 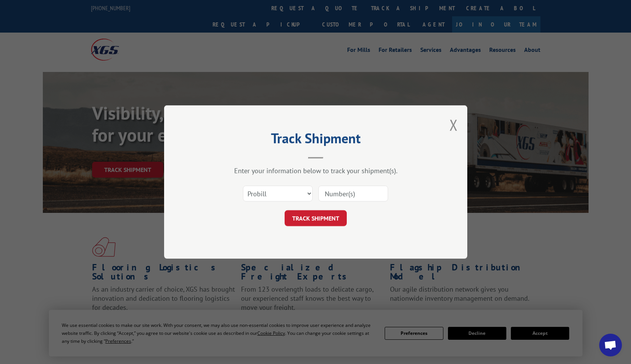 I want to click on input: Number(s), so click(x=353, y=194).